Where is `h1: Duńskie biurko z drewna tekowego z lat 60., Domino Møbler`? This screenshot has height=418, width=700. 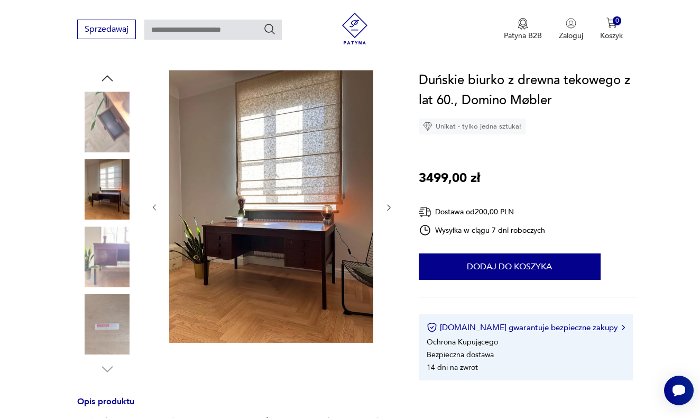 h1: Duńskie biurko z drewna tekowego z lat 60., Domino Møbler is located at coordinates (528, 90).